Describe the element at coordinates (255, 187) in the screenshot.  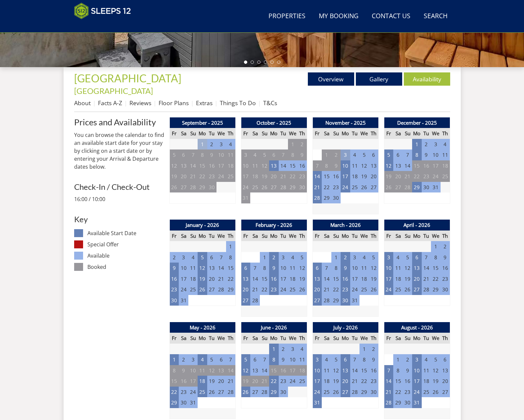
I see `td: 25` at that location.